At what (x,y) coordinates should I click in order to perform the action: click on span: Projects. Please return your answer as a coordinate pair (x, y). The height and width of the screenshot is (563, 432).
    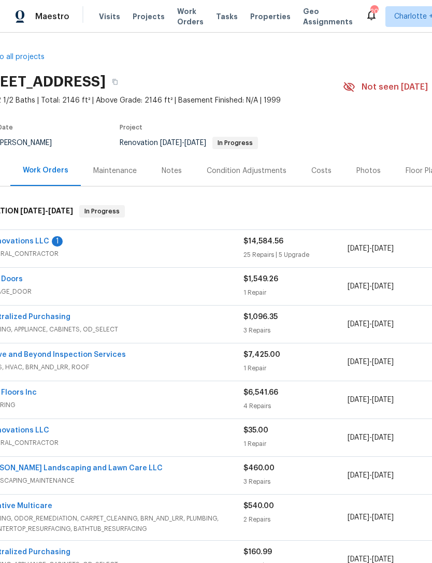
    Looking at the image, I should click on (149, 17).